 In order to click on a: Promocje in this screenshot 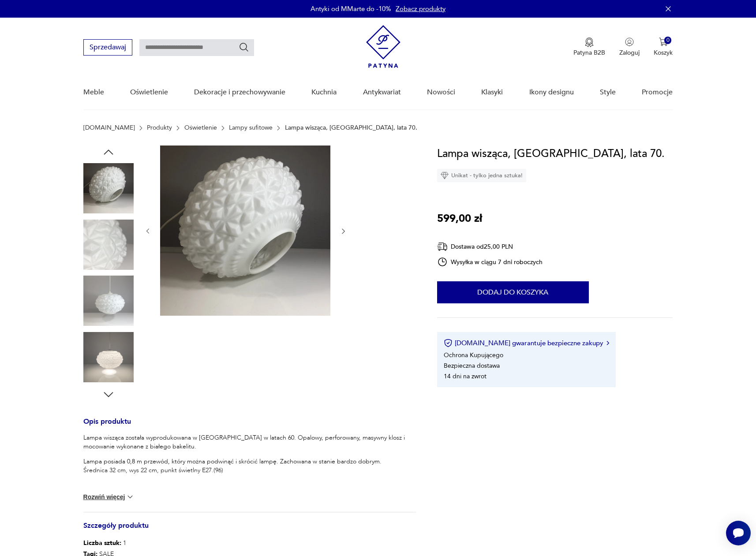, I will do `click(657, 92)`.